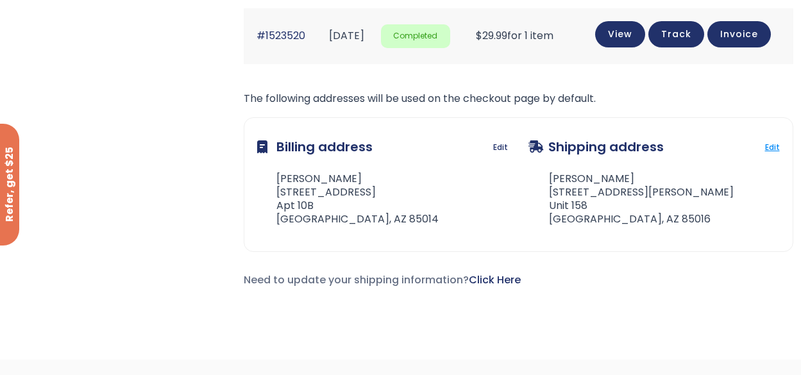 The image size is (801, 375). I want to click on h3: Billing address, so click(315, 147).